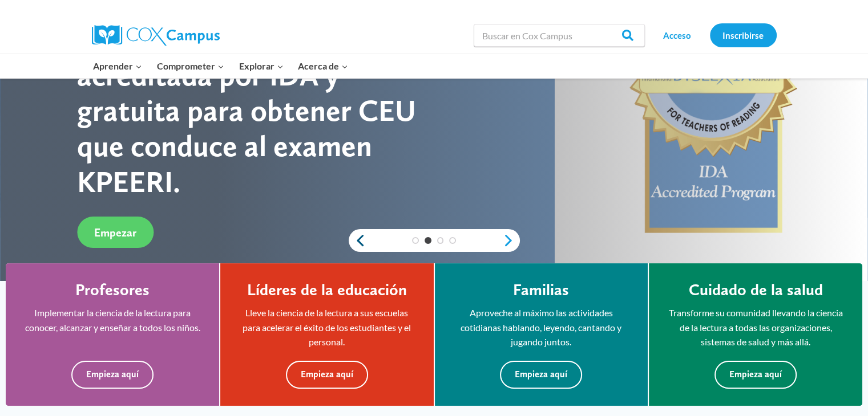 This screenshot has height=416, width=868. What do you see at coordinates (191, 66) in the screenshot?
I see `button: Menú infantil de Engage` at bounding box center [191, 66].